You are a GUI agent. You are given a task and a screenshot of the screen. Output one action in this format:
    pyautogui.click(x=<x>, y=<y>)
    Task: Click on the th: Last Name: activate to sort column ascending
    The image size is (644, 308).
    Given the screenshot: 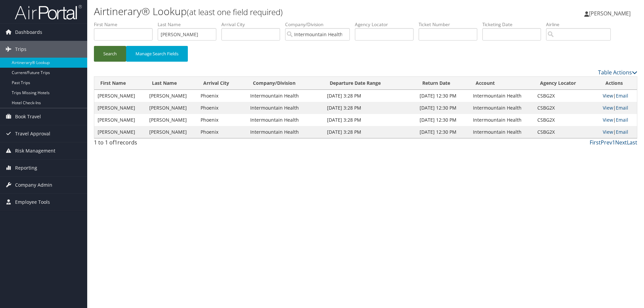 What is the action you would take?
    pyautogui.click(x=172, y=83)
    